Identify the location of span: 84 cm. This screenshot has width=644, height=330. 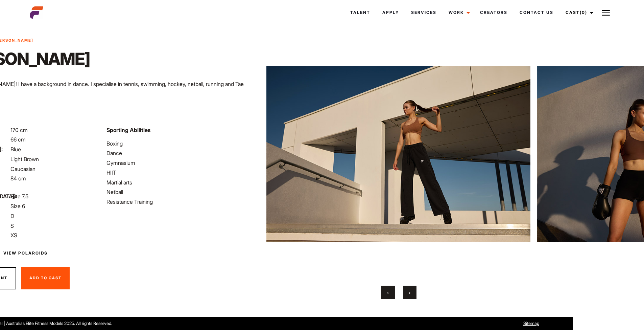
(18, 178).